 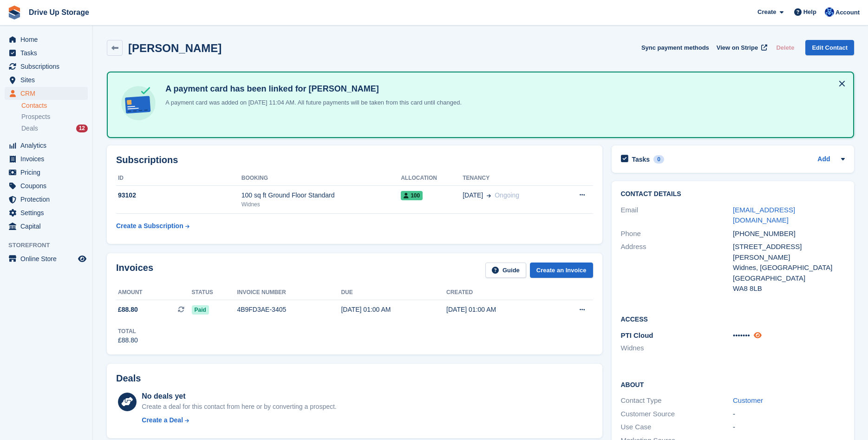 What do you see at coordinates (179, 195) in the screenshot?
I see `div: 93102` at bounding box center [179, 195].